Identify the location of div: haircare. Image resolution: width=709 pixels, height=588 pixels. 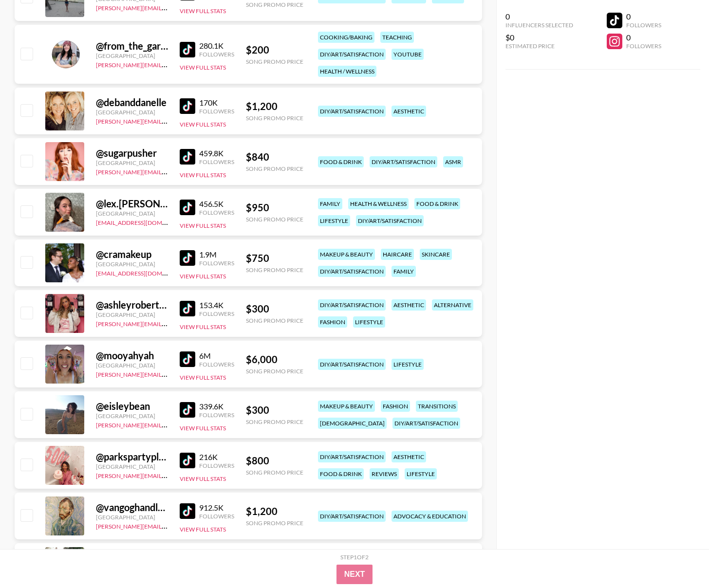
(397, 254).